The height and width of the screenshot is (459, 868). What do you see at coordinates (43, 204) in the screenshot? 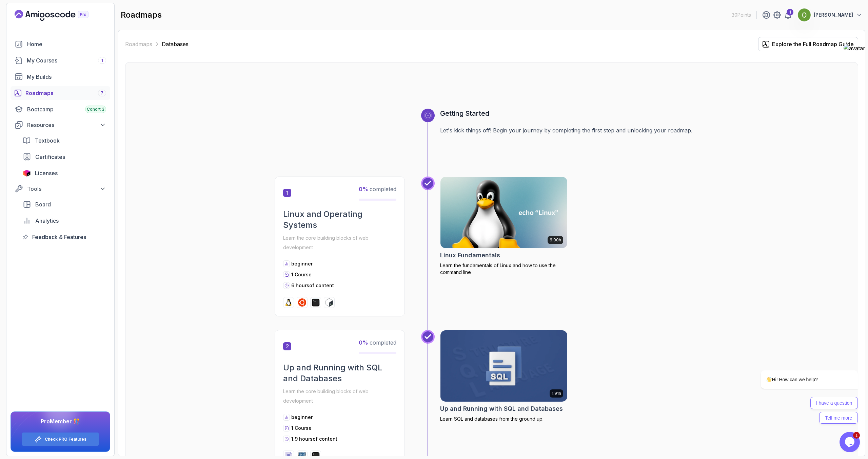
I see `span: Board` at bounding box center [43, 204].